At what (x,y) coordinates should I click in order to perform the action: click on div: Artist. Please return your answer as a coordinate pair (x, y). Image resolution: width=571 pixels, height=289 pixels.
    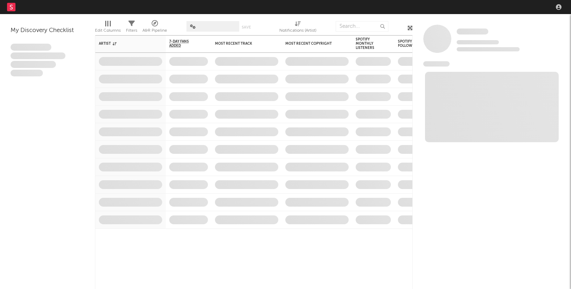
    Looking at the image, I should click on (125, 44).